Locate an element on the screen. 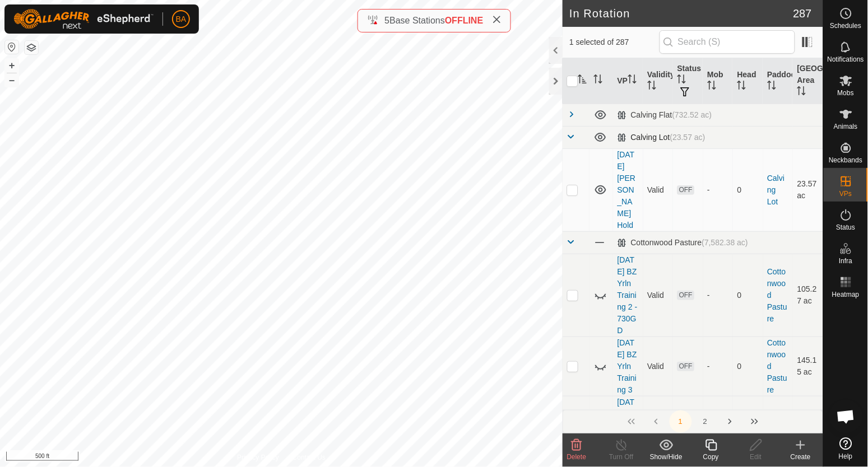 Image resolution: width=868 pixels, height=467 pixels. span: Mobs is located at coordinates (845, 93).